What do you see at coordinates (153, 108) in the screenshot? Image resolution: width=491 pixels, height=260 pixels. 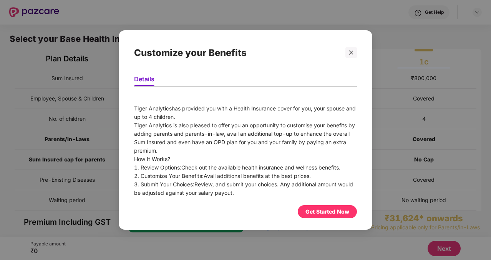 I see `span: Tiger Analytics` at bounding box center [153, 108].